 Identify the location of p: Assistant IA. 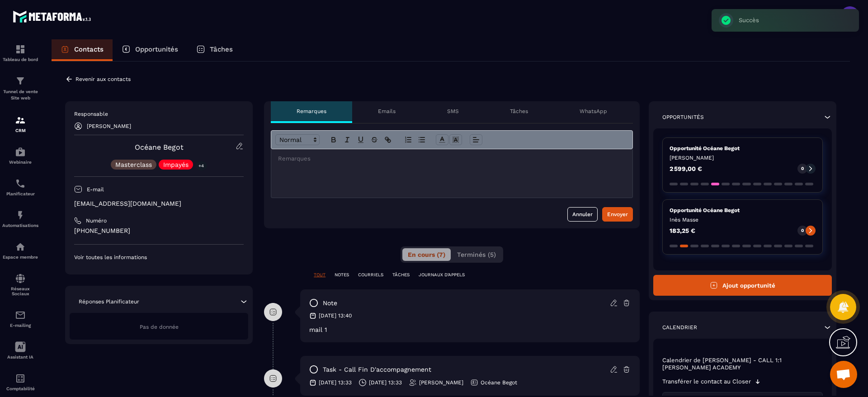
(21, 357).